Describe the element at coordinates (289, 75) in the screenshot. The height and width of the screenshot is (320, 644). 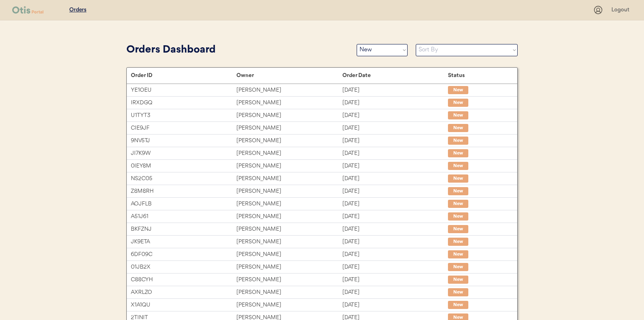
I see `div: Owner` at that location.